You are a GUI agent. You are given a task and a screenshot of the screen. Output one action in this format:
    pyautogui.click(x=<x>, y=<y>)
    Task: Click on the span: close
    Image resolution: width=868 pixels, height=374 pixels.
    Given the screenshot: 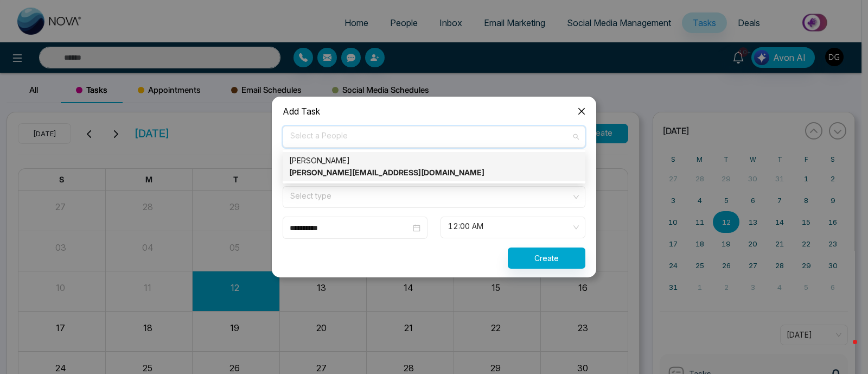 What is the action you would take?
    pyautogui.click(x=581, y=111)
    